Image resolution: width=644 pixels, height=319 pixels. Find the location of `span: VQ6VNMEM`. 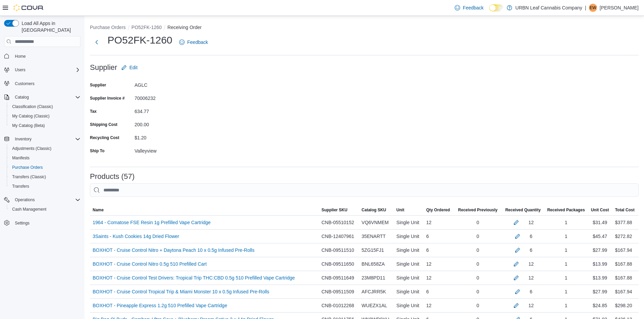

span: VQ6VNMEM is located at coordinates (375, 223).